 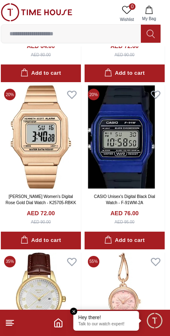 What do you see at coordinates (125, 222) in the screenshot?
I see `div: AED 95.00` at bounding box center [125, 222].